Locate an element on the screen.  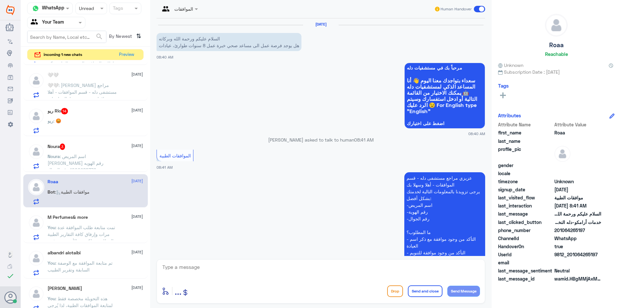
span: ريو is located at coordinates (50, 121).